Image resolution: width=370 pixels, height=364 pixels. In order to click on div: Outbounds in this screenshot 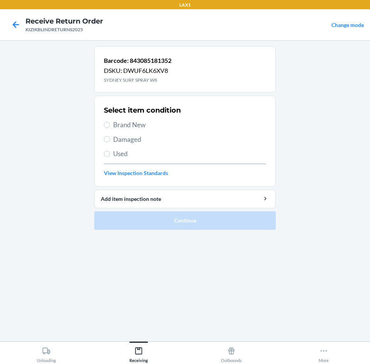, I will do `click(231, 354)`.